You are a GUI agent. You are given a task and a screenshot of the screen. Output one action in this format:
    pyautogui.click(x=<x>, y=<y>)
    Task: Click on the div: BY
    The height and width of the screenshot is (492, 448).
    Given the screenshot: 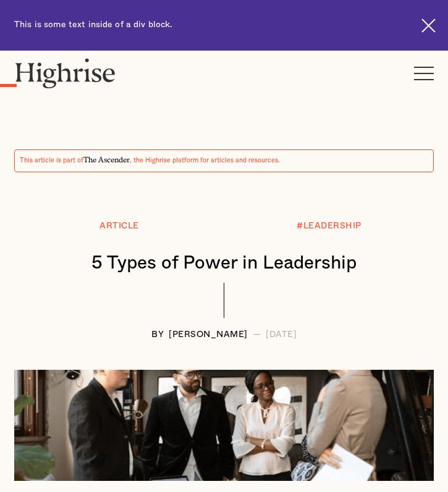 What is the action you would take?
    pyautogui.click(x=158, y=335)
    